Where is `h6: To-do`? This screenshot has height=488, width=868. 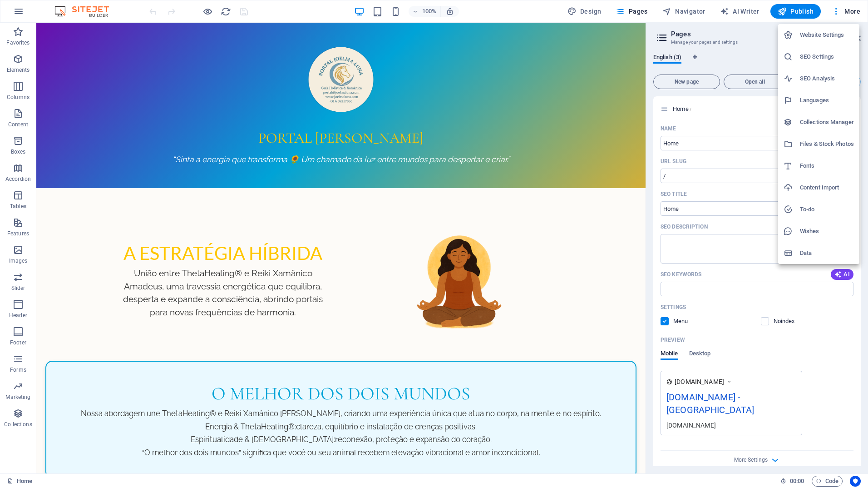
h6: To-do is located at coordinates (827, 209).